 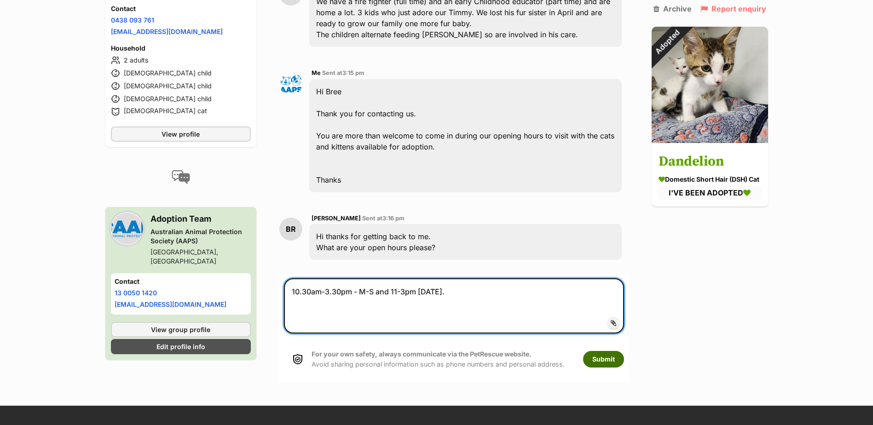 I want to click on div: Hi thanks for getting back to me. What are your open hours please?, so click(x=465, y=242).